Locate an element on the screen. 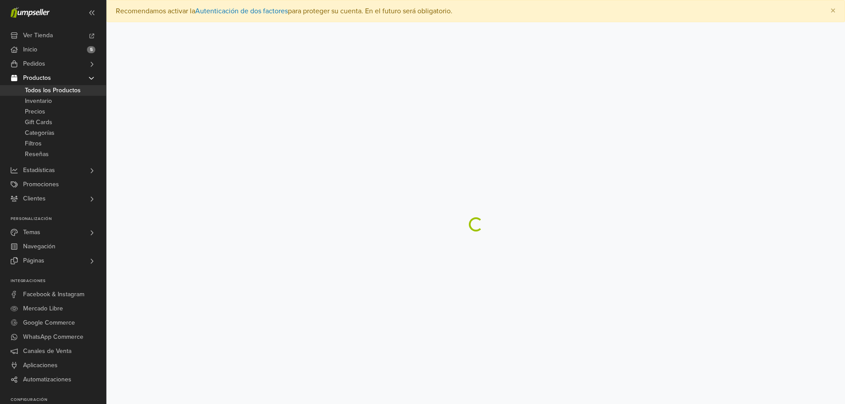  span: Automatizaciones is located at coordinates (47, 380).